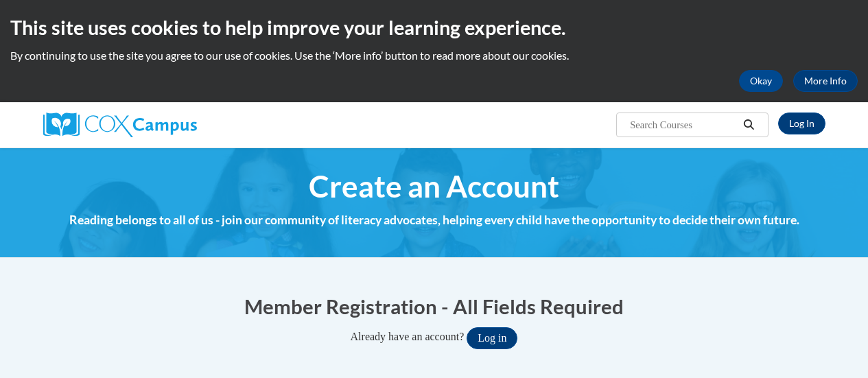 The image size is (868, 378). Describe the element at coordinates (433, 186) in the screenshot. I see `span: Create an Account` at that location.